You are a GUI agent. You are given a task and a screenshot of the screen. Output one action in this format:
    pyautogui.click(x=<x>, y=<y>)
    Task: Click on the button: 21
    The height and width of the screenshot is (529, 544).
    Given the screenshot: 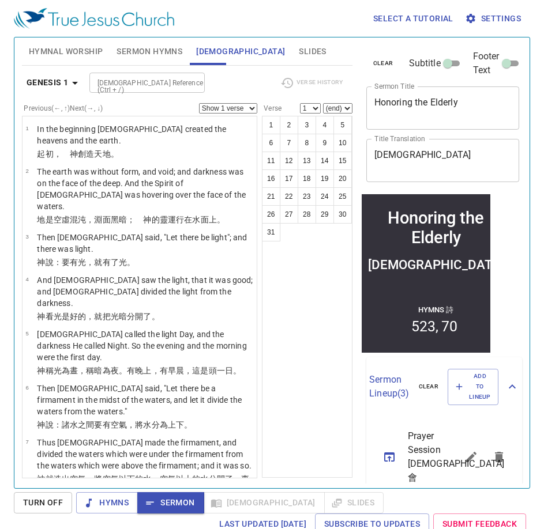 What is the action you would take?
    pyautogui.click(x=271, y=197)
    